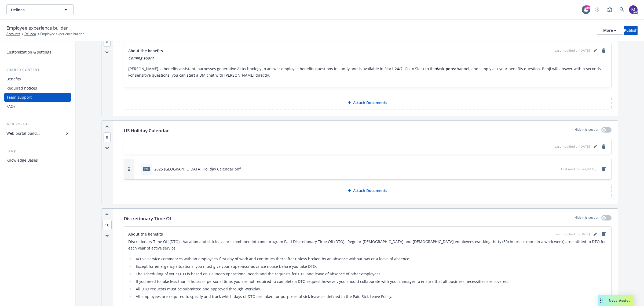  What do you see at coordinates (22, 160) in the screenshot?
I see `div: Knowledge Bases` at bounding box center [22, 160].